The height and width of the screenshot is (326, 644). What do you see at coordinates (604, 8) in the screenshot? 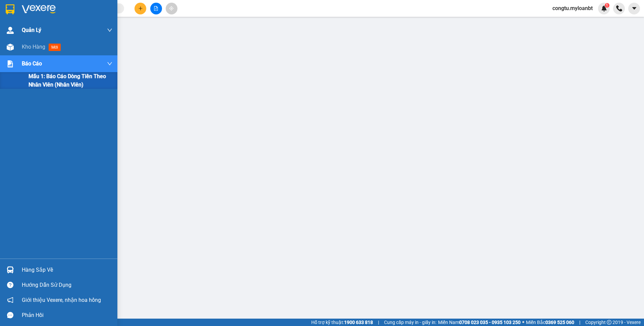
I see `img: icon-new-feature` at bounding box center [604, 8].